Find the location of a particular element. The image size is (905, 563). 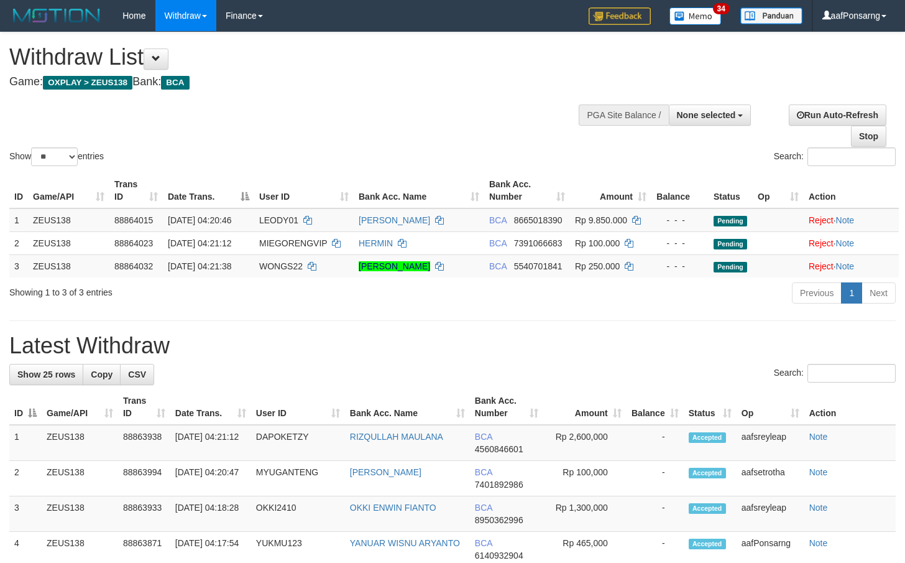

img: MOTION_logo.png is located at coordinates (57, 16).